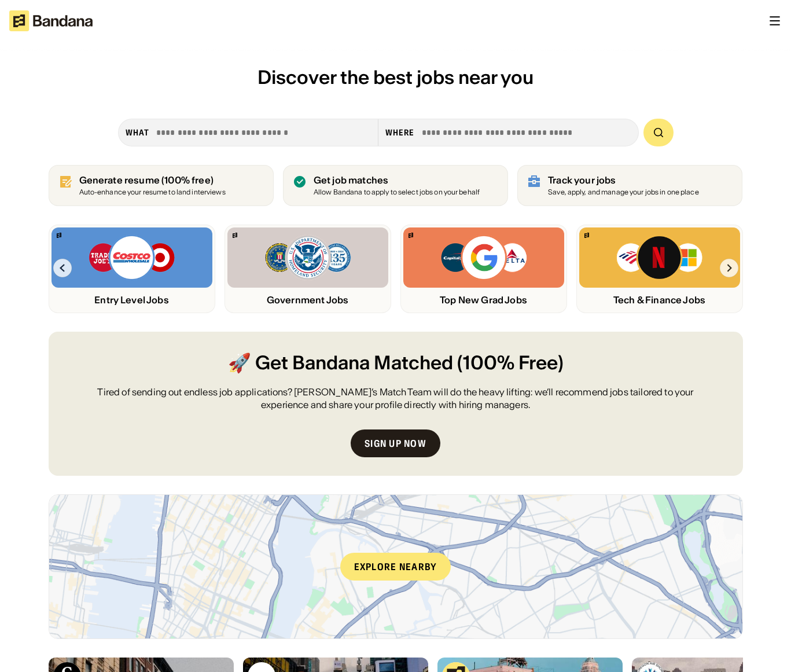  What do you see at coordinates (137, 132) in the screenshot?
I see `div: what` at bounding box center [137, 132].